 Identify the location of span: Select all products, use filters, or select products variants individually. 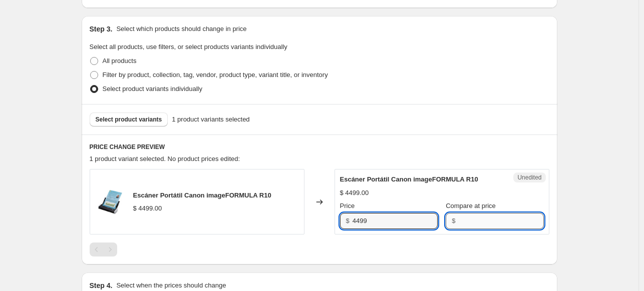
(189, 46).